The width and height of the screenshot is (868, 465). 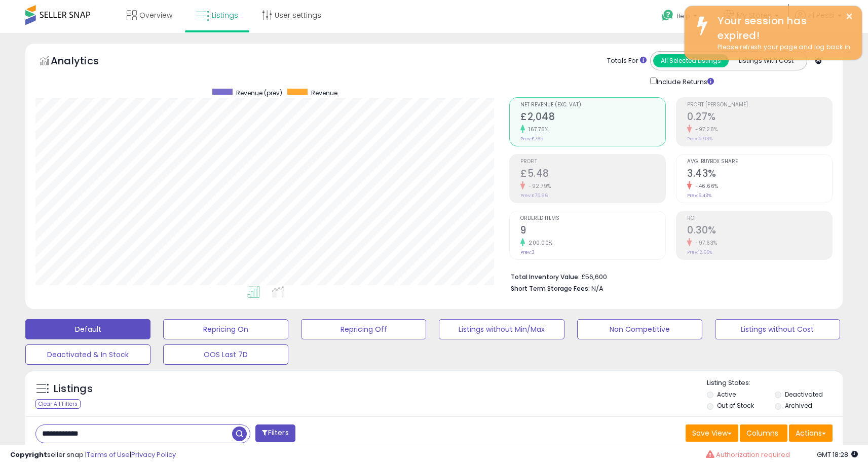 I want to click on h2: 9, so click(x=593, y=231).